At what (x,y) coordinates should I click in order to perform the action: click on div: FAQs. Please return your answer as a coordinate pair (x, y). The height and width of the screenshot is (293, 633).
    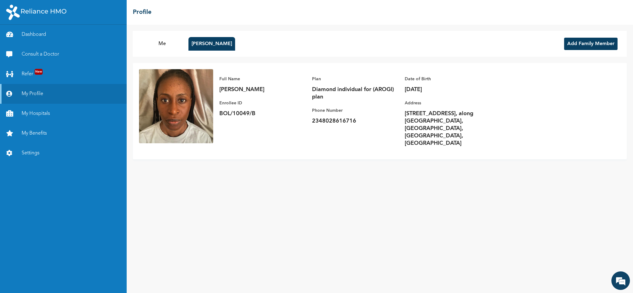
    Looking at the image, I should click on (89, 219).